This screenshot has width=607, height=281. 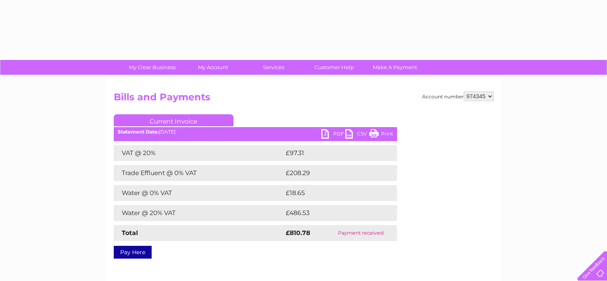 I want to click on td: £208.29, so click(x=333, y=173).